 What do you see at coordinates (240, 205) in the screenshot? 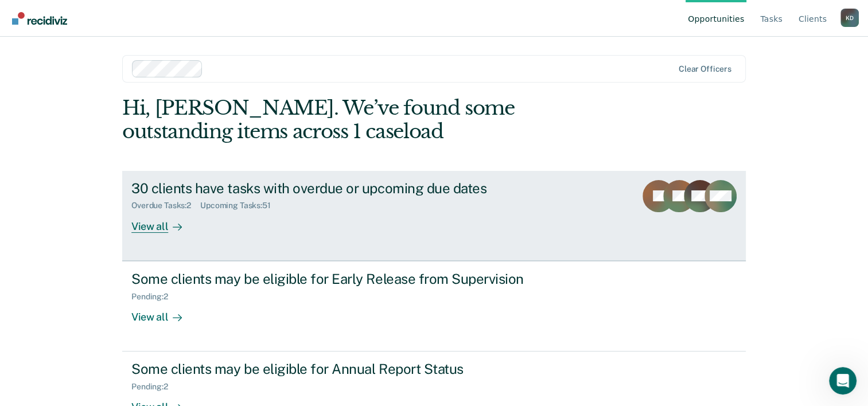
I see `div: Upcoming Tasks : 51` at bounding box center [240, 205].